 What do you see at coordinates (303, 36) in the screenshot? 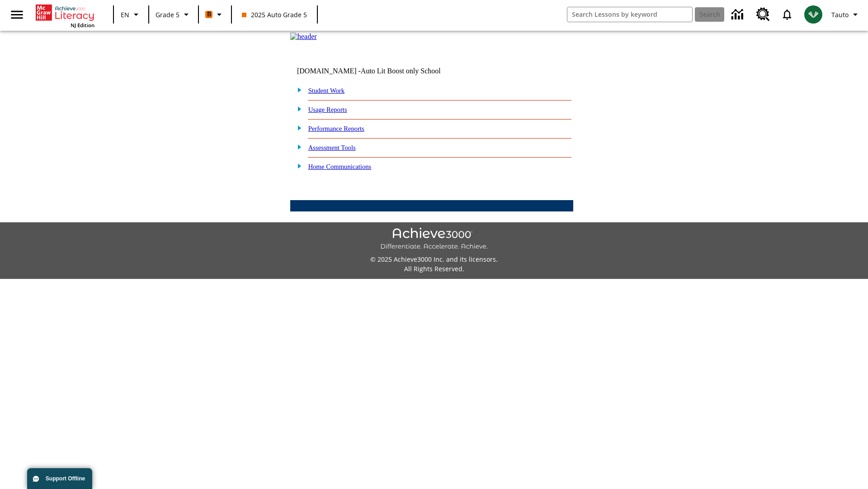
I see `img: header` at bounding box center [303, 36].